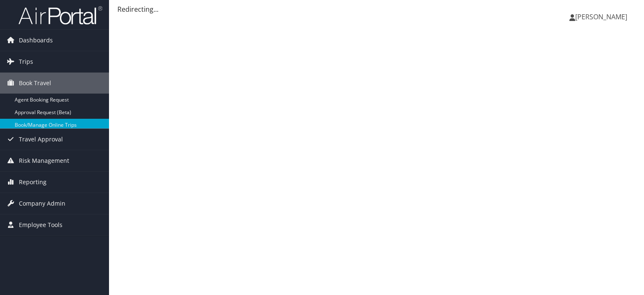 The height and width of the screenshot is (295, 644). What do you see at coordinates (41, 140) in the screenshot?
I see `span: Travel Approval` at bounding box center [41, 140].